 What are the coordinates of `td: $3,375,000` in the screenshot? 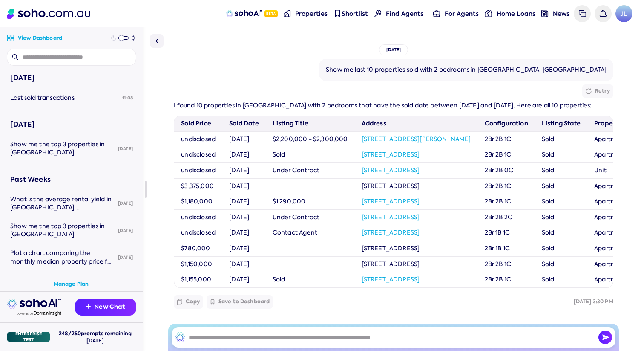 It's located at (198, 186).